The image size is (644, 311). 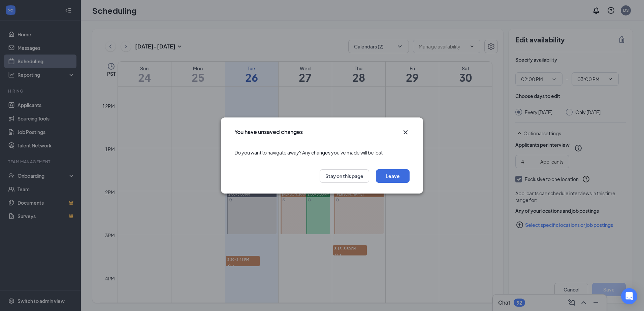 What do you see at coordinates (344, 176) in the screenshot?
I see `button: Stay on this page` at bounding box center [344, 176].